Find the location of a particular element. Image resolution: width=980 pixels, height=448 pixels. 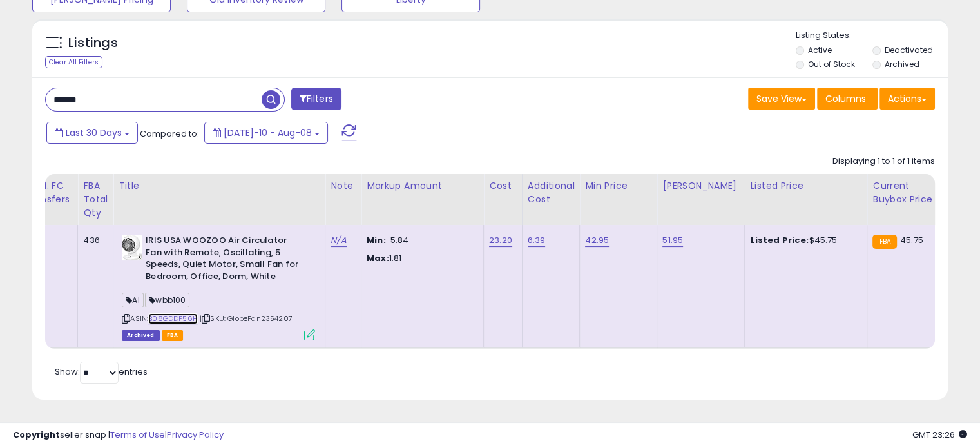

a: Terms of Use is located at coordinates (137, 434).